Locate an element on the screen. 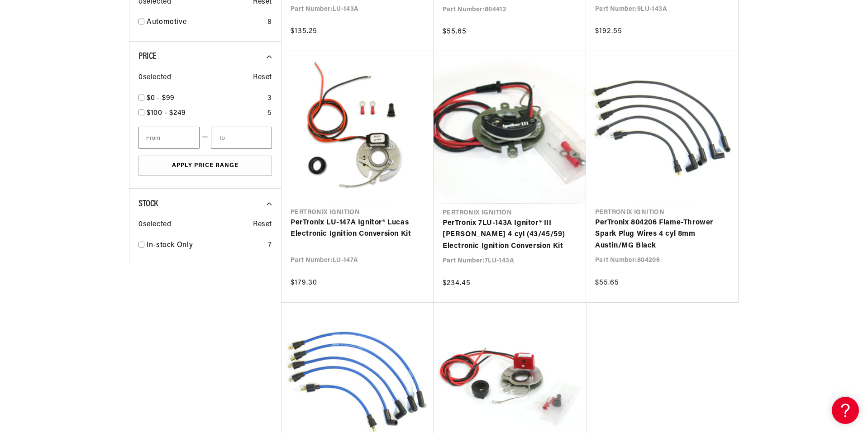  a: Automotive is located at coordinates (205, 22).